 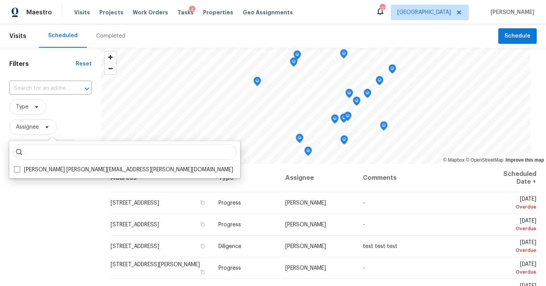 What do you see at coordinates (42, 64) in the screenshot?
I see `h1: Filters` at bounding box center [42, 64].